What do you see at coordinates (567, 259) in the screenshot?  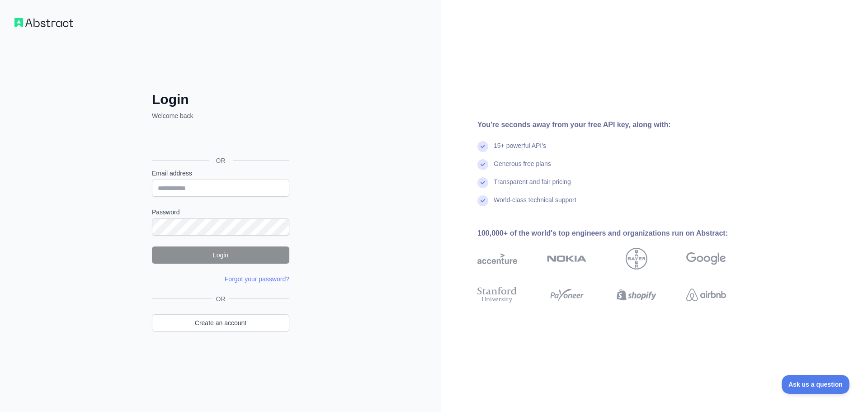 I see `img: nokia` at bounding box center [567, 259].